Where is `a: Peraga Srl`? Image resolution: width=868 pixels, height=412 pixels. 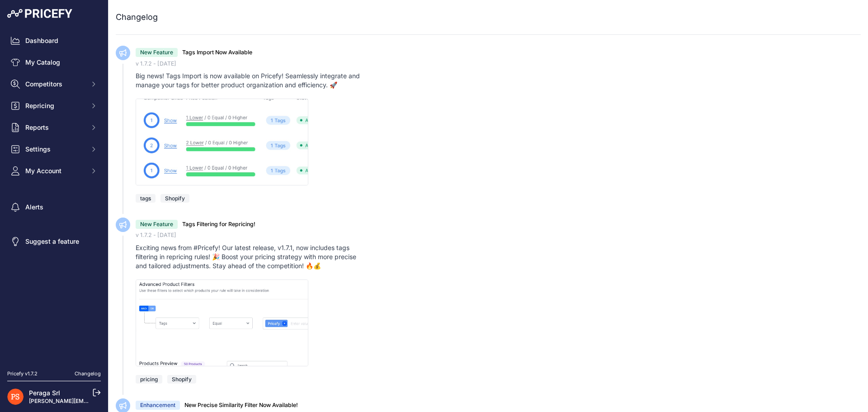 a: Peraga Srl is located at coordinates (44, 393).